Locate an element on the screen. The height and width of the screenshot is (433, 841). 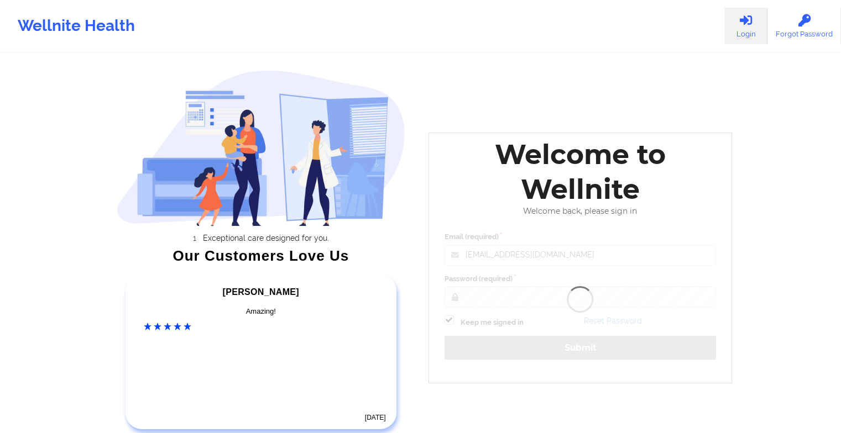
div: Welcome to Wellnite is located at coordinates (581, 172).